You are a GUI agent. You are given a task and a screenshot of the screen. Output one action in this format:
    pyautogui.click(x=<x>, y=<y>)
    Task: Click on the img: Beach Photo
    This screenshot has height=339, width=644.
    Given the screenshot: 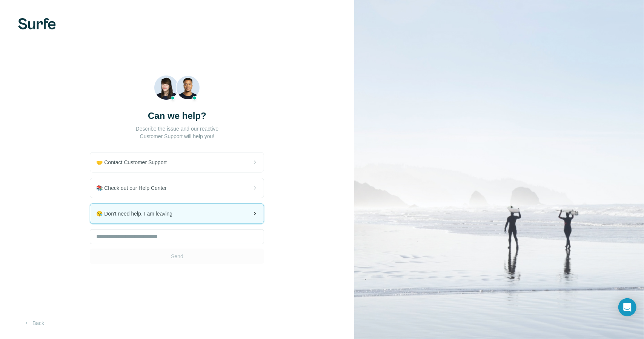 What is the action you would take?
    pyautogui.click(x=177, y=89)
    